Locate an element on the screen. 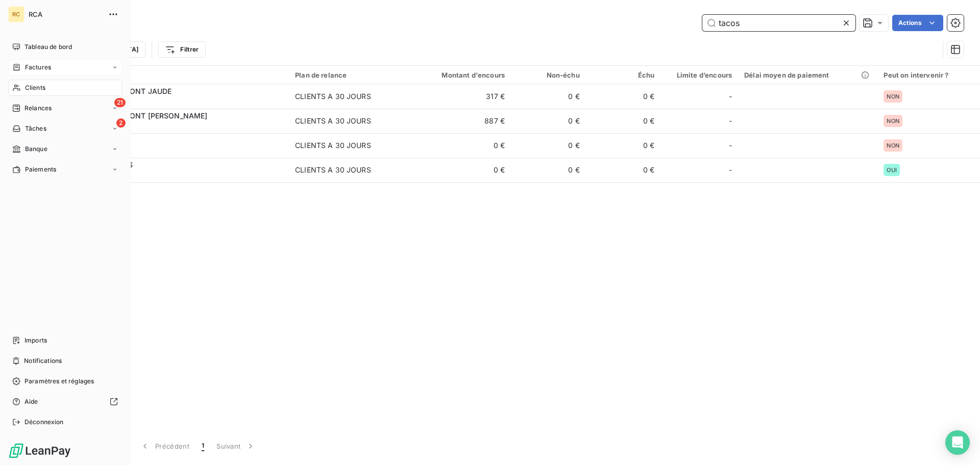 This screenshot has width=980, height=465. div: Délai moyen de paiement is located at coordinates (808, 75).